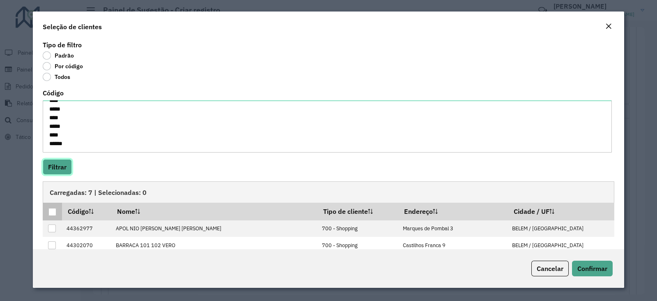 The image size is (657, 301). Describe the element at coordinates (62, 45) in the screenshot. I see `label: Tipo de filtro` at that location.